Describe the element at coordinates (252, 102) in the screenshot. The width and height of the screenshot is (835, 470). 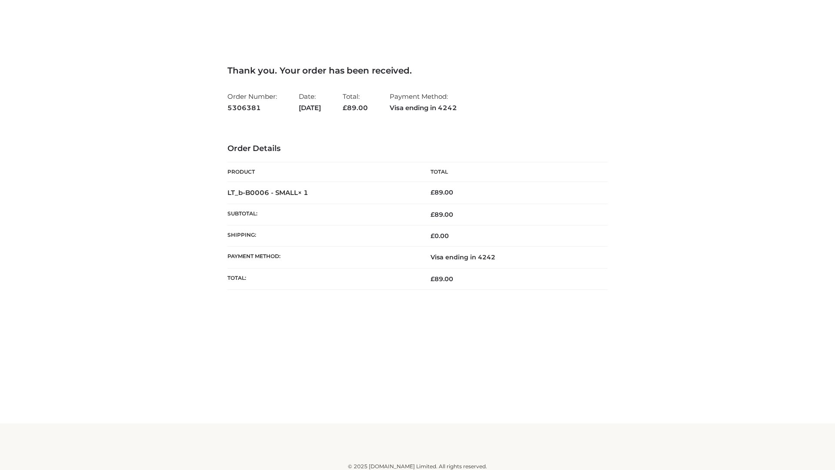
I see `li: Order Number:` at that location.